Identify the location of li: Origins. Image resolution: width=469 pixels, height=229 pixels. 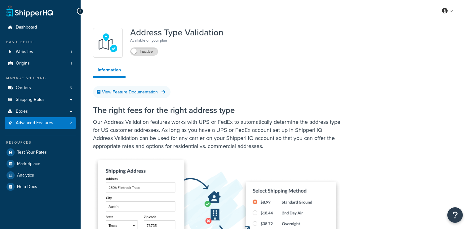
(40, 63).